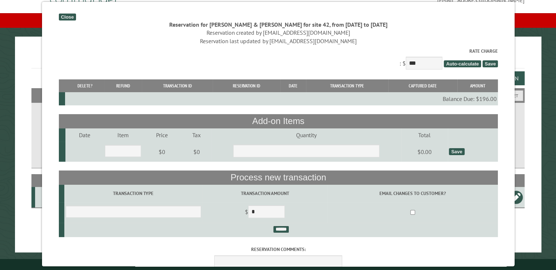  I want to click on th: Reservation ID, so click(246, 86).